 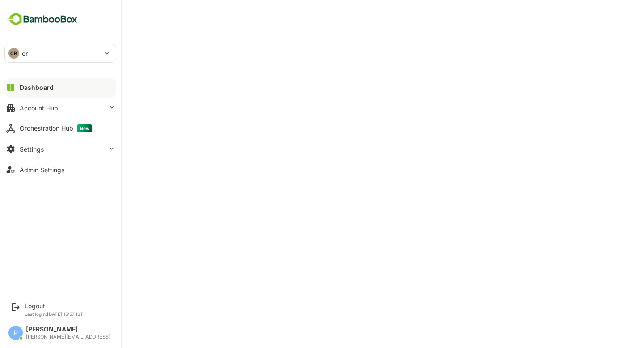 I want to click on div: Orchestration Hub, so click(x=56, y=128).